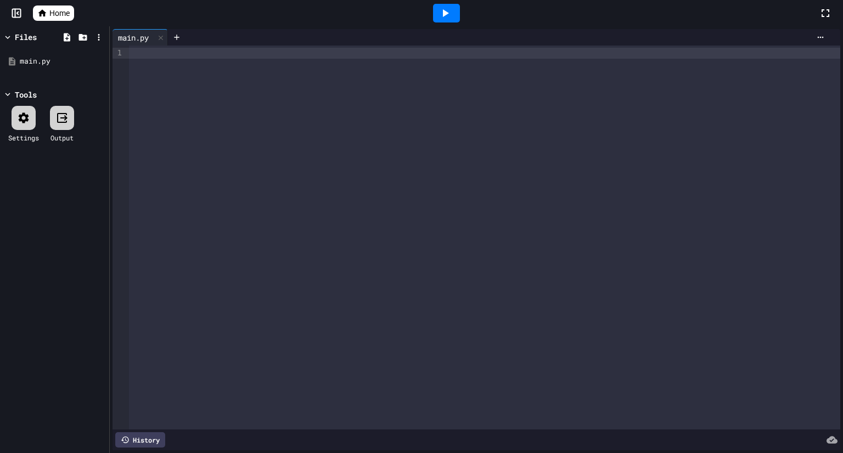  What do you see at coordinates (53, 13) in the screenshot?
I see `a: Home` at bounding box center [53, 13].